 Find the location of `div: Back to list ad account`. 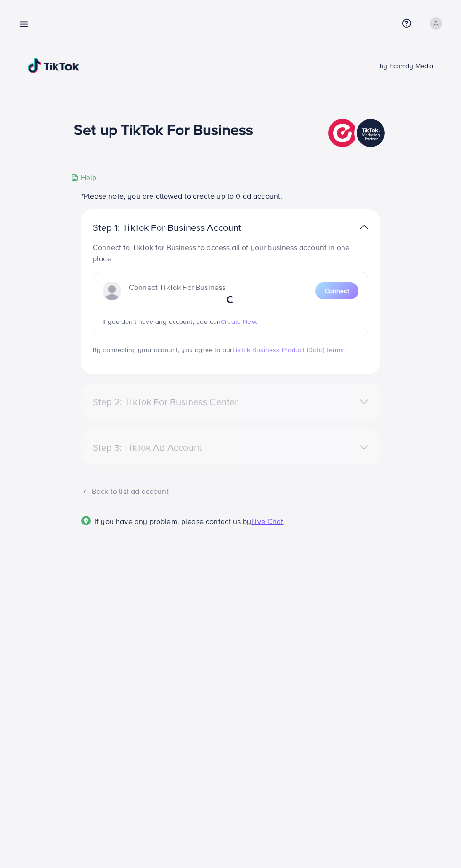

div: Back to list ad account is located at coordinates (230, 491).